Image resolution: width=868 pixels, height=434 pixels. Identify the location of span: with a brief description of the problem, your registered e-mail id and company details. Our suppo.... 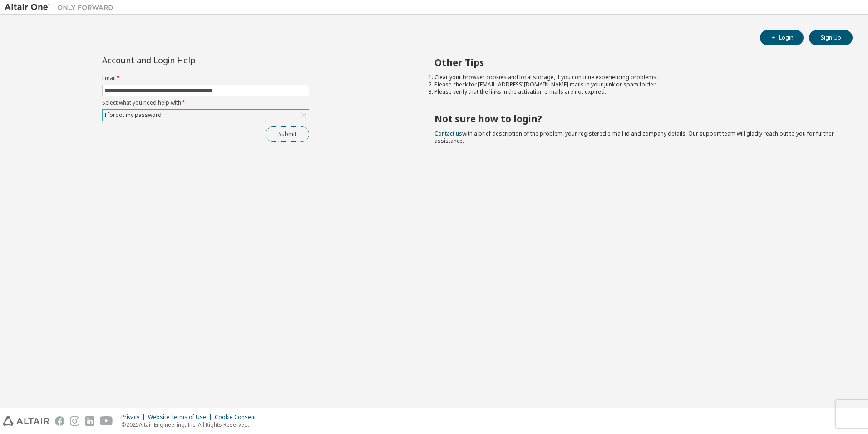
(634, 137).